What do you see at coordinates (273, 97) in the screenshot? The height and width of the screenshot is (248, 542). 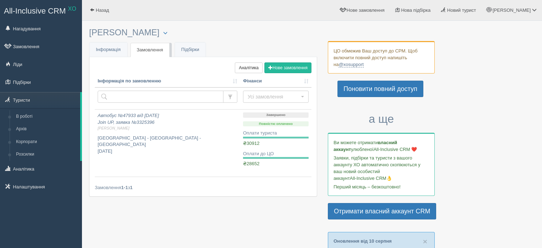 I see `span: Усі замовлення` at bounding box center [273, 97].